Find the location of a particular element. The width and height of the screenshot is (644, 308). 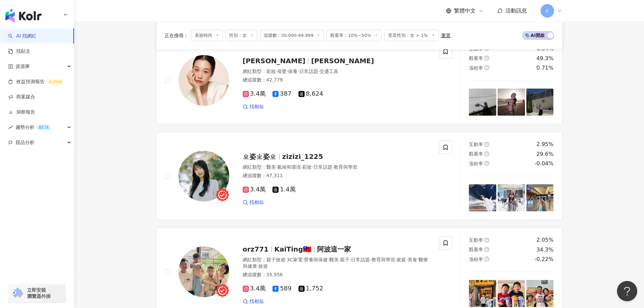

div: 34.3% is located at coordinates (545, 250).